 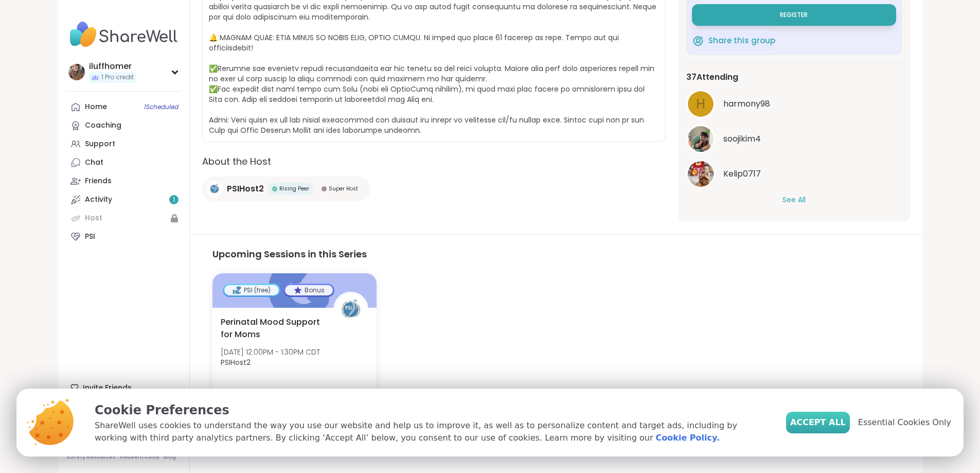 What do you see at coordinates (794, 174) in the screenshot?
I see `a: Kelip0717Kelip0717` at bounding box center [794, 174].